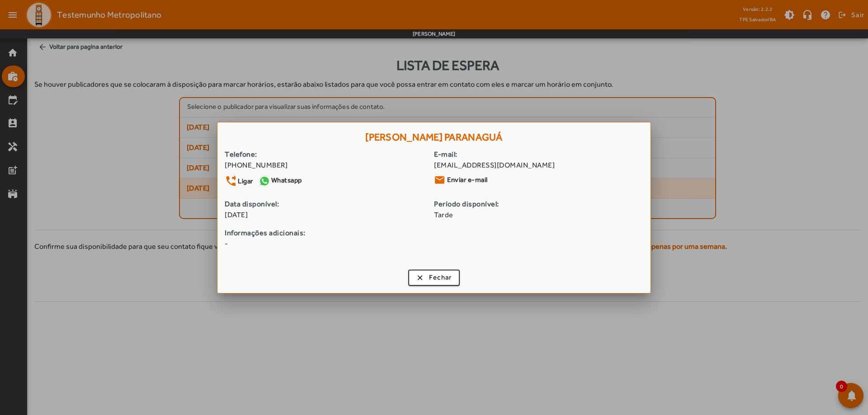 The width and height of the screenshot is (868, 415). I want to click on strong: Data disponível:, so click(329, 205).